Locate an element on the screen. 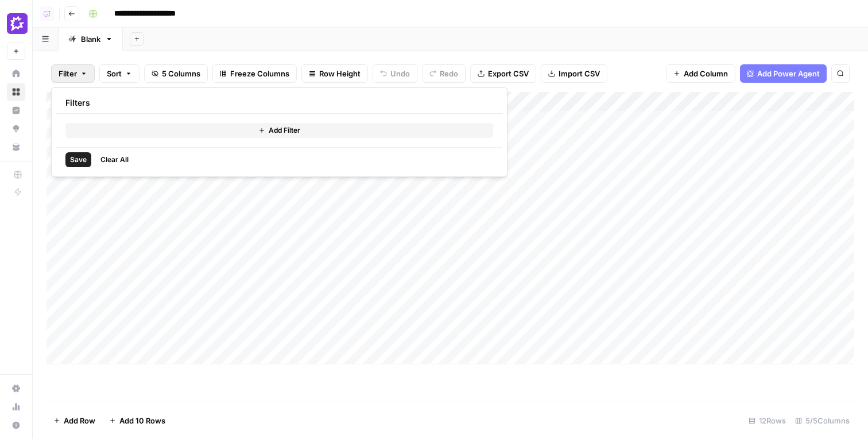 This screenshot has width=868, height=439. span: Sort is located at coordinates (114, 74).